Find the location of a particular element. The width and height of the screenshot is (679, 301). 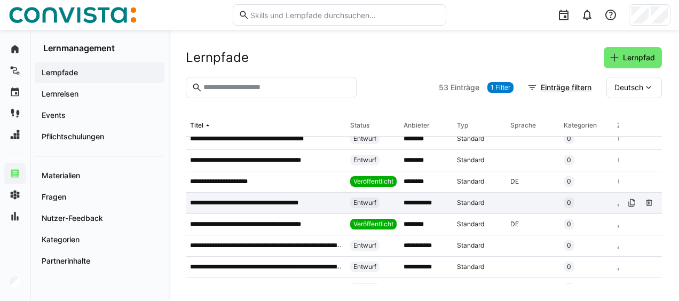

div: Zugriff für is located at coordinates (632, 125).